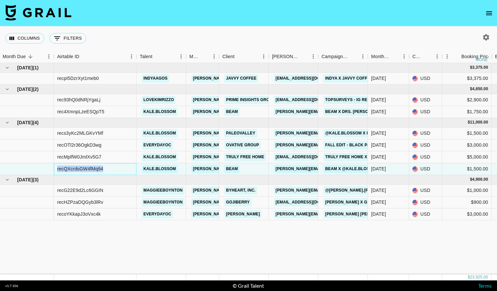 This screenshot has height=291, width=497. I want to click on div: recMplfW0JmlXv5G7, so click(79, 157).